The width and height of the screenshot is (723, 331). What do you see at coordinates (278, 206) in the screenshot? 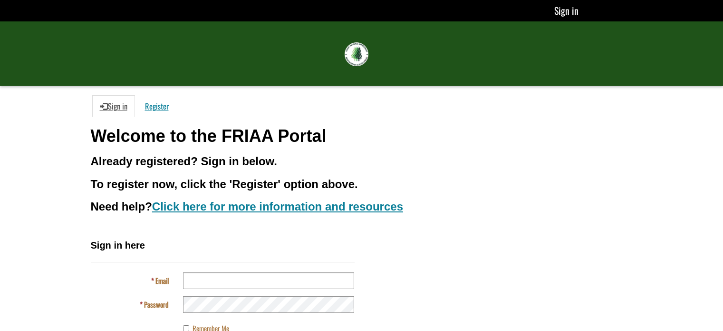
I see `a: Click here for more information and resources` at bounding box center [278, 206].